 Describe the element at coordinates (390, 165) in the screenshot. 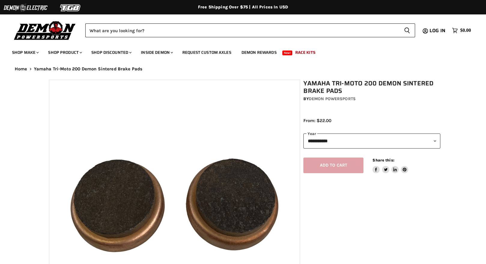

I see `aside: Share this:` at that location.